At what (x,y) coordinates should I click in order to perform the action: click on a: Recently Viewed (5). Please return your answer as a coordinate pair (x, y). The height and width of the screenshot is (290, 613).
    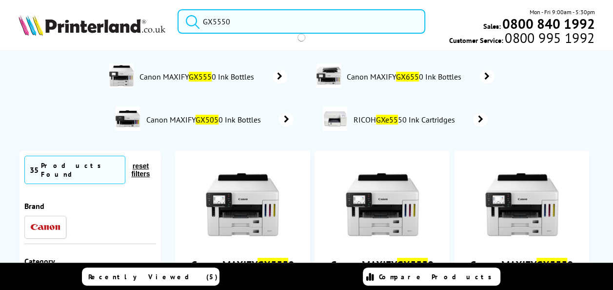
    Looking at the image, I should click on (151, 276).